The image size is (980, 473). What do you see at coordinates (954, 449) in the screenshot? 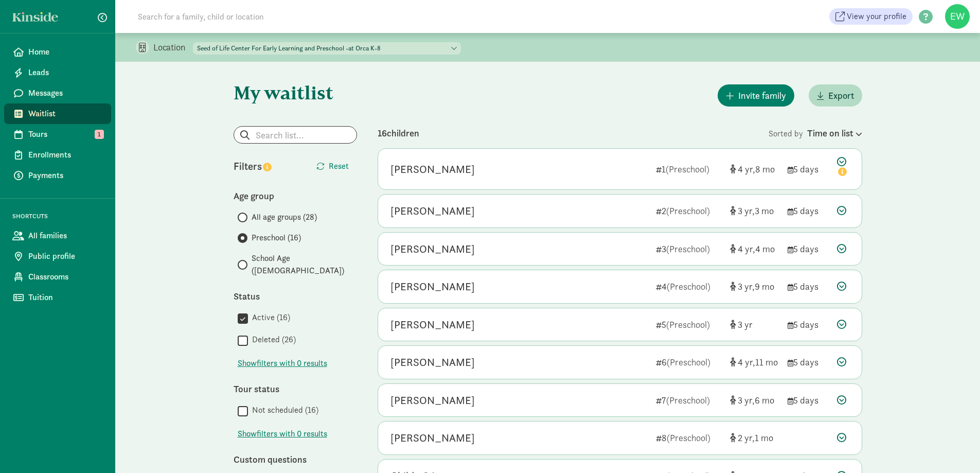
I see `div: Chat Widget` at bounding box center [954, 449].